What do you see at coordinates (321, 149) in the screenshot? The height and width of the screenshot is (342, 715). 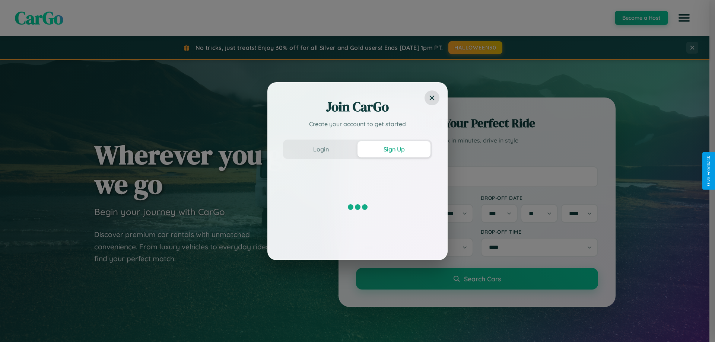 I see `button: Login` at bounding box center [321, 149].